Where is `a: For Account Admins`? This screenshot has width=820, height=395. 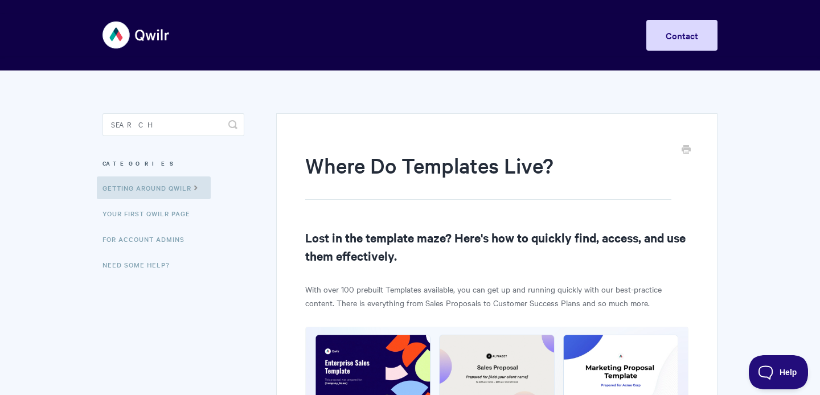 a: For Account Admins is located at coordinates (147, 239).